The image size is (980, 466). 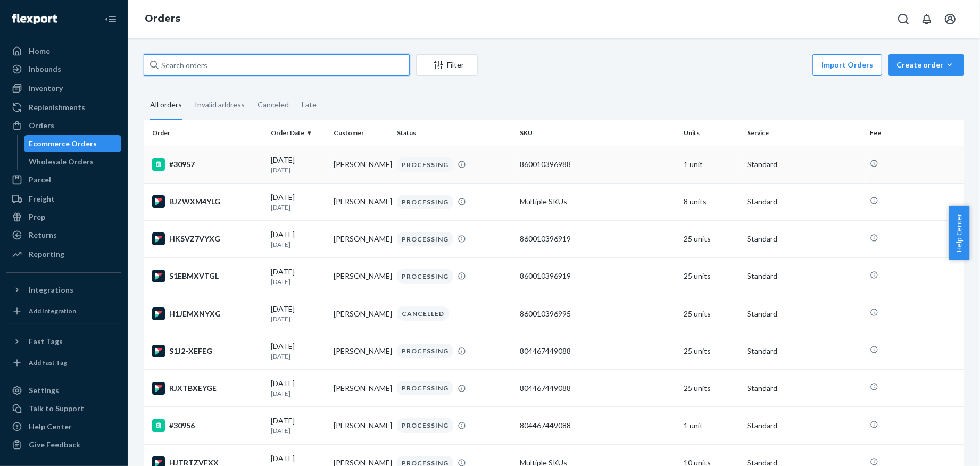 What do you see at coordinates (64, 126) in the screenshot?
I see `a: Orders` at bounding box center [64, 126].